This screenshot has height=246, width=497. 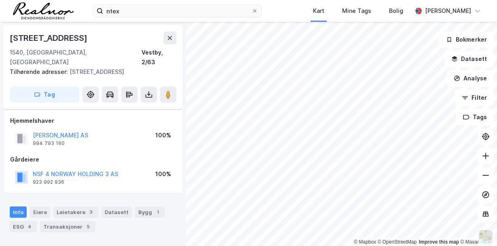 I want to click on div: Leietakere, so click(x=76, y=212).